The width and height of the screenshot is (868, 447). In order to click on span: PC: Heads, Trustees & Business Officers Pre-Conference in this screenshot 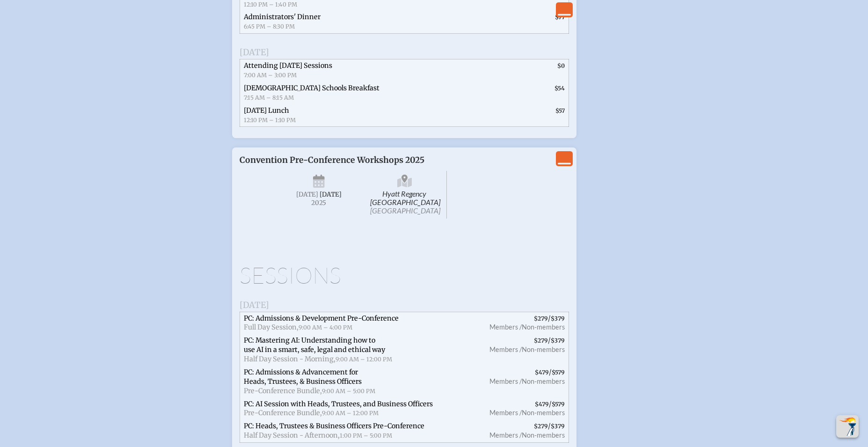, I will do `click(333, 426)`.